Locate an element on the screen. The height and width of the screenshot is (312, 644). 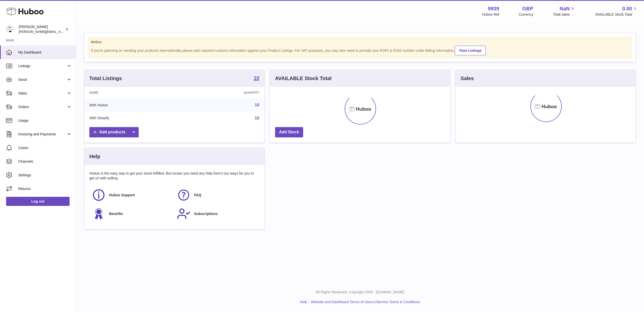
span: Sales is located at coordinates (42, 93).